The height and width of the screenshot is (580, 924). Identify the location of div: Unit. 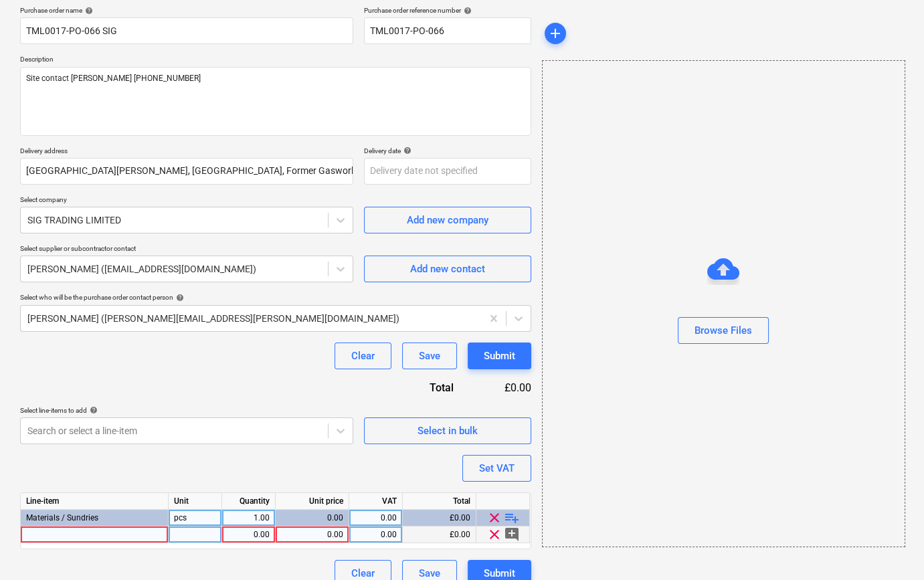
(196, 501).